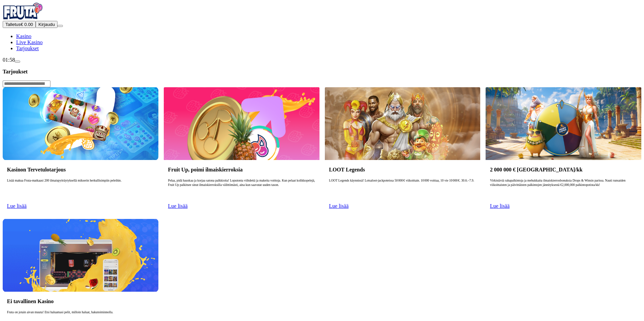 This screenshot has width=644, height=321. What do you see at coordinates (9, 60) in the screenshot?
I see `span: 01:58` at bounding box center [9, 60].